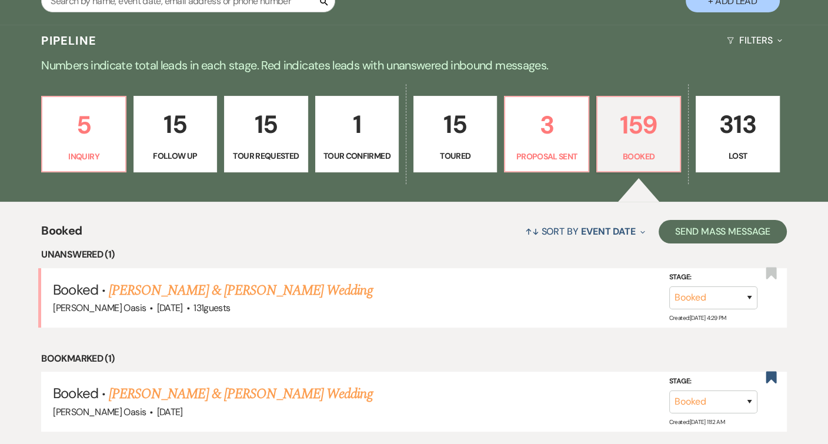 This screenshot has height=444, width=828. What do you see at coordinates (723, 232) in the screenshot?
I see `button: Send Mass Message` at bounding box center [723, 232].